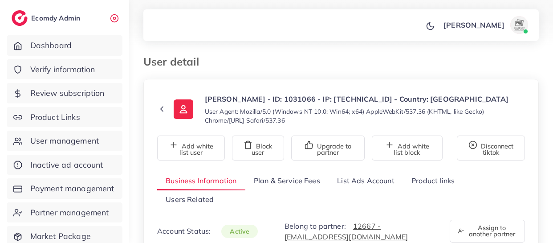 This screenshot has width=553, height=243. What do you see at coordinates (365, 116) in the screenshot?
I see `small: User Agent: Mozilla/5.0 (Windows NT 10.0; Win64; x64) AppleWebKit/537.36 (KHTML, like Gecko) Chro...` at bounding box center [365, 116].